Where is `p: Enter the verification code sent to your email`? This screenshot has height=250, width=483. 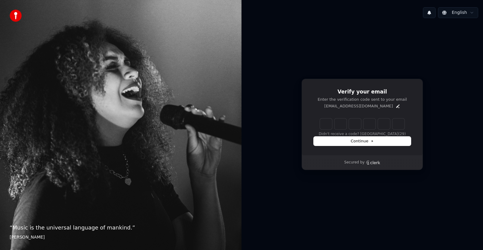 p: Enter the verification code sent to your email is located at coordinates (362, 100).